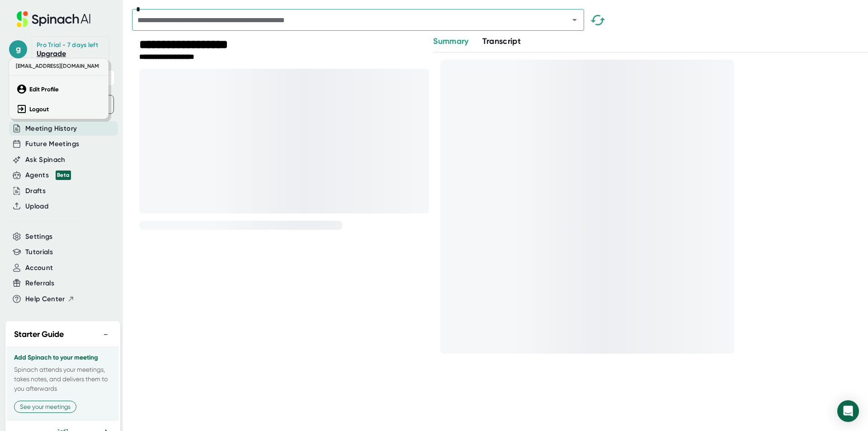 Image resolution: width=868 pixels, height=431 pixels. Describe the element at coordinates (44, 89) in the screenshot. I see `b: Edit Profile` at that location.